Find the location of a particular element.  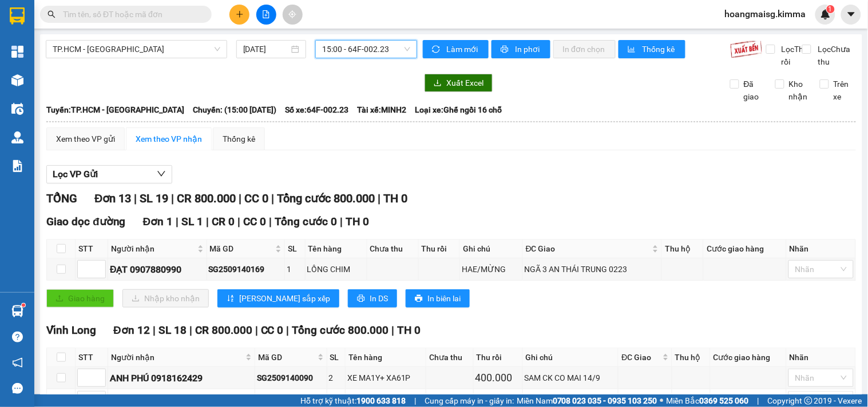

span: Nhận: is located at coordinates (123, 17).